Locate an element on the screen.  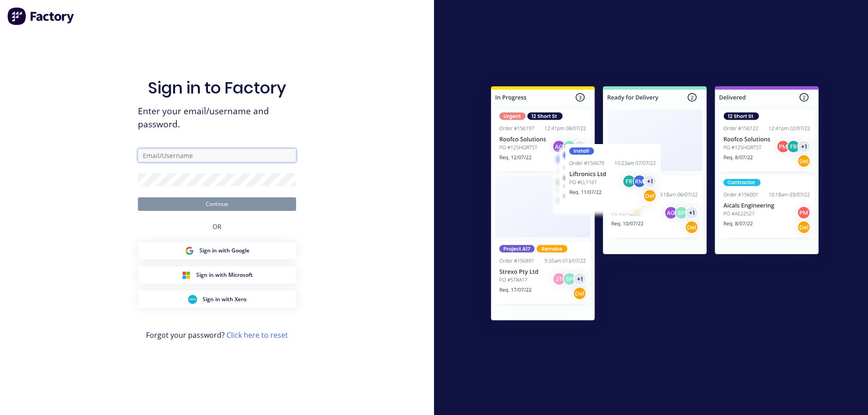
img: Microsoft Sign in is located at coordinates (186, 275).